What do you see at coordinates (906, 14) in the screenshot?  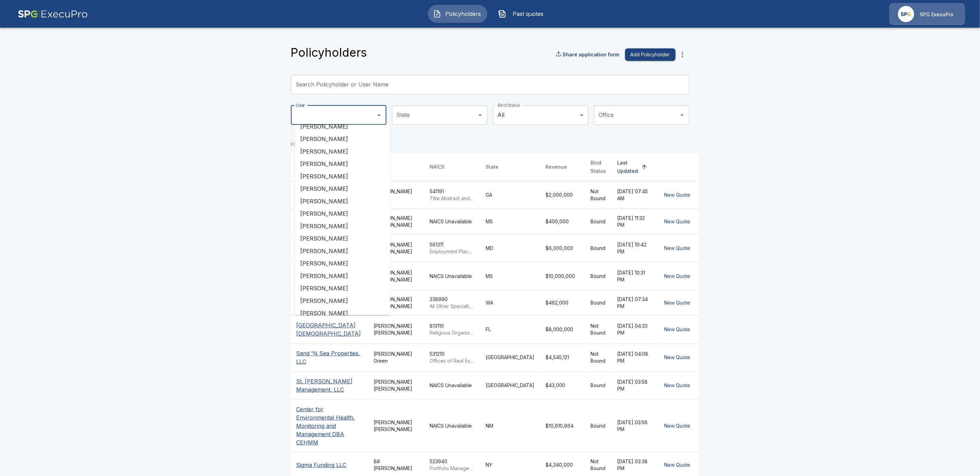 I see `img: Agency Icon` at bounding box center [906, 14].